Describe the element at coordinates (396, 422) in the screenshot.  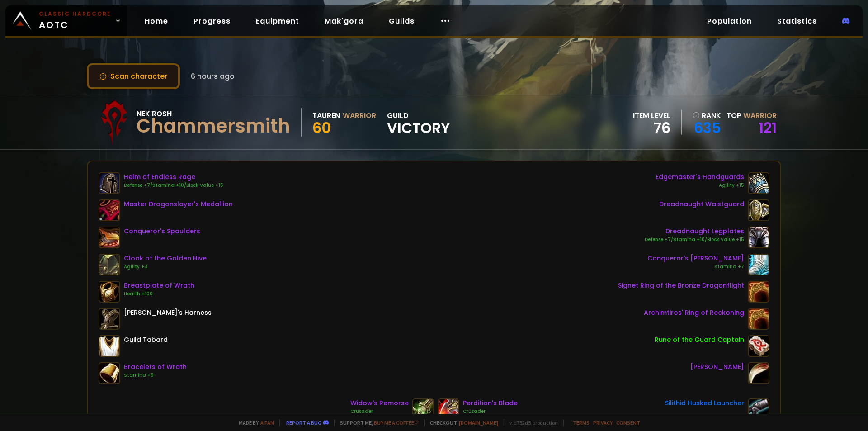
I see `a: Buy me a coffee` at that location.